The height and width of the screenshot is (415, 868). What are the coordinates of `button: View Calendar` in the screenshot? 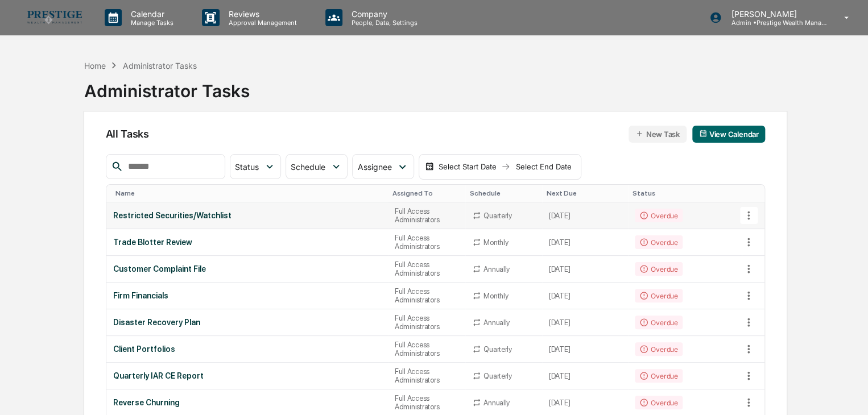 It's located at (728, 134).